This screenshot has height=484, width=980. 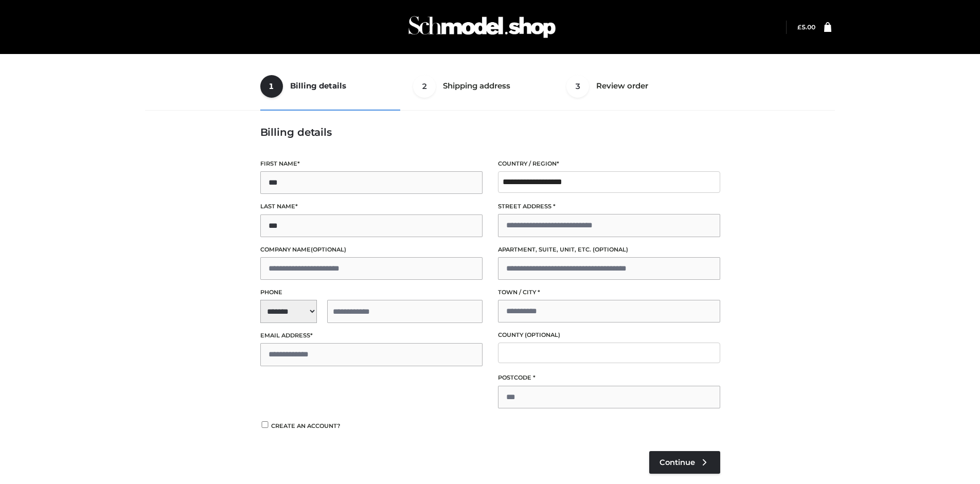 I want to click on label: County, so click(x=609, y=335).